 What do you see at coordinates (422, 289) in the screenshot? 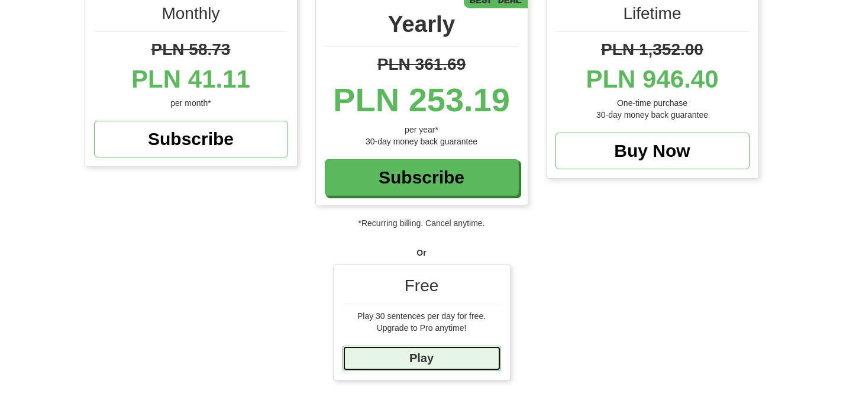
I see `div: Free` at bounding box center [422, 289].